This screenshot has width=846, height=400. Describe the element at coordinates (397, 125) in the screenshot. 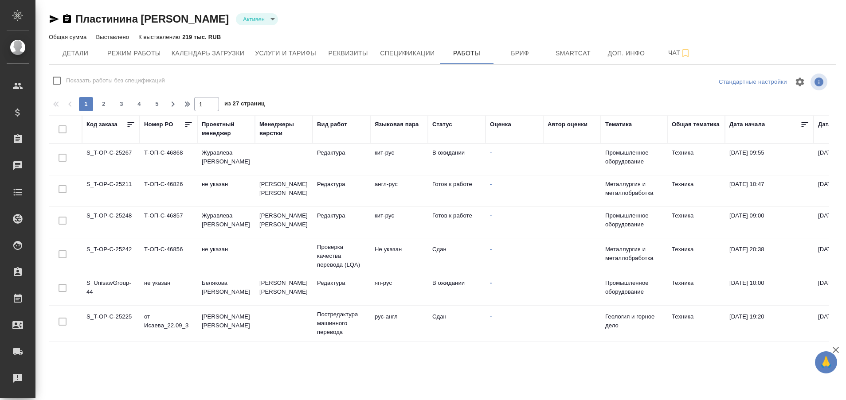

I see `div: Языковая пара` at that location.